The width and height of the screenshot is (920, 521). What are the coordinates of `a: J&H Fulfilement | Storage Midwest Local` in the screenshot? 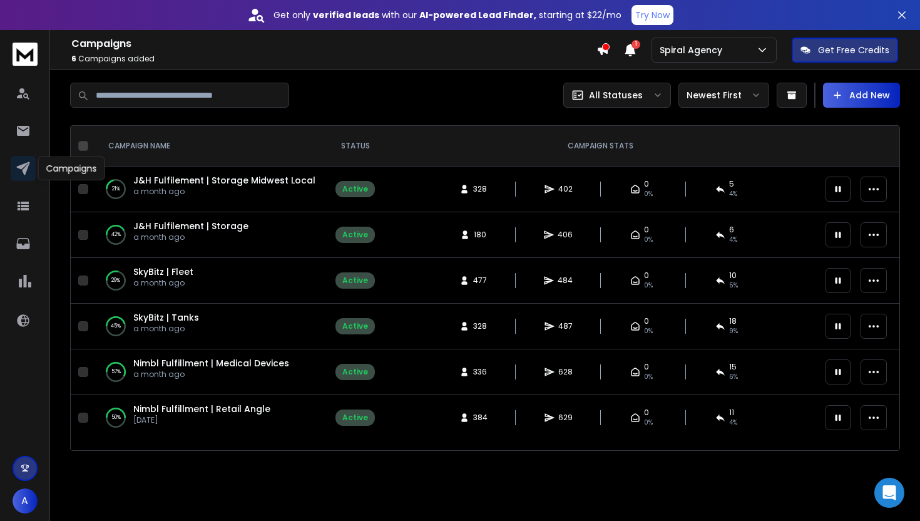 It's located at (224, 180).